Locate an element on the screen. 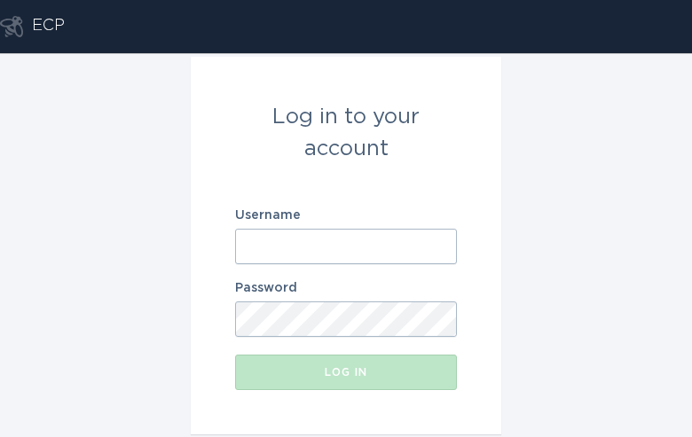  button: Log in is located at coordinates (346, 373).